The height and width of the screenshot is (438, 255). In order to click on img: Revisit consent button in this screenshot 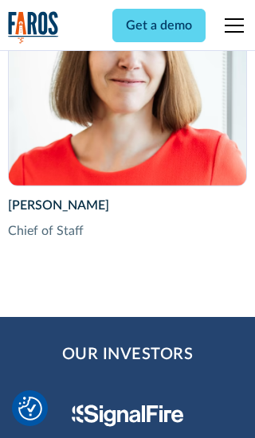, I will do `click(30, 408)`.